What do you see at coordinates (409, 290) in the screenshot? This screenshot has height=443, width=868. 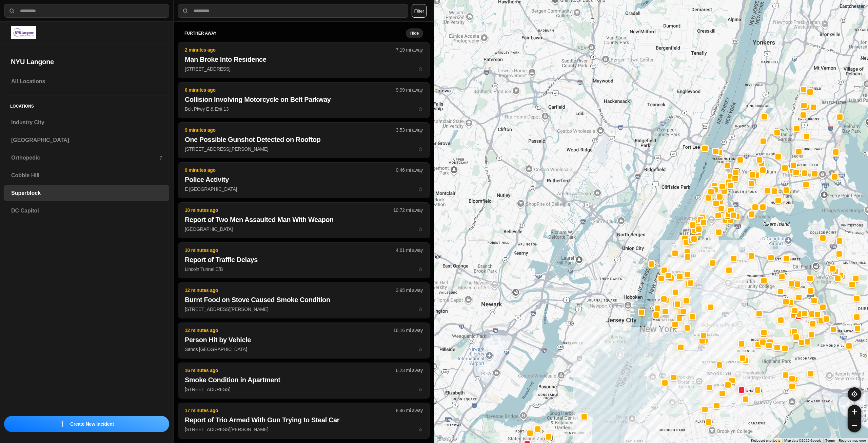 I see `p: 3.95 mi away` at bounding box center [409, 290].